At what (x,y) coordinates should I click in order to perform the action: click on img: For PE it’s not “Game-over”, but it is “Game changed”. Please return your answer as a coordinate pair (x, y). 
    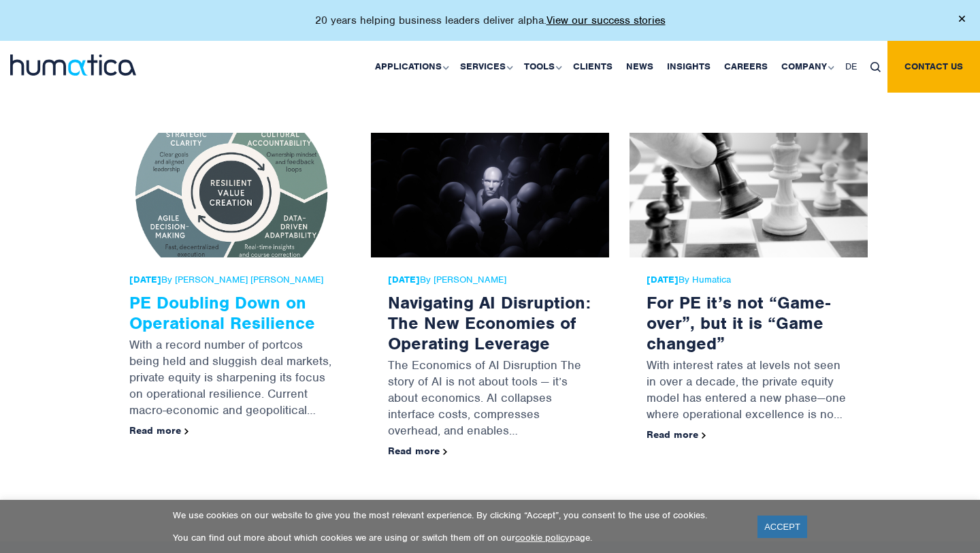
    Looking at the image, I should click on (749, 195).